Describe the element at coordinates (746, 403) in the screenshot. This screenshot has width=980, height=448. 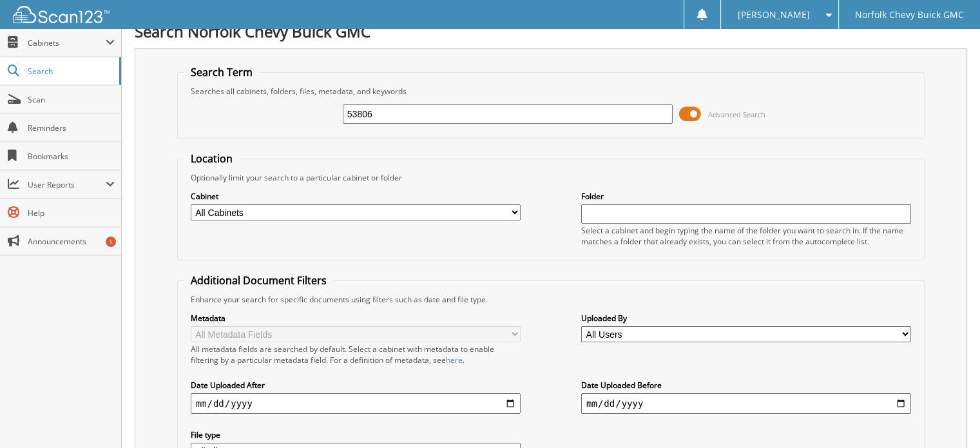
I see `input: end` at that location.